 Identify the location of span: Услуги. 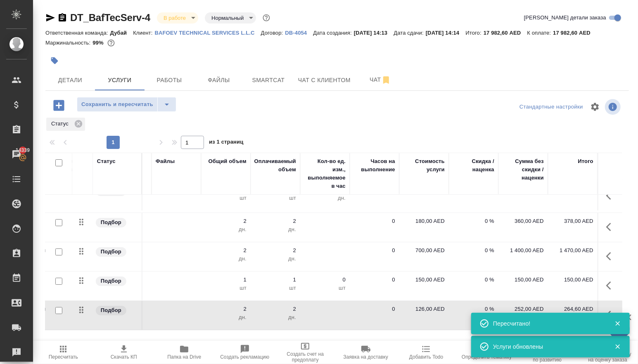
(119, 80).